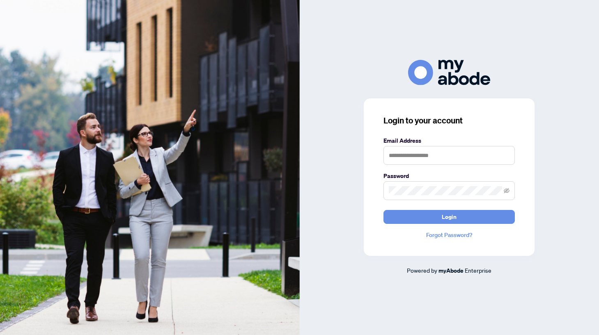 The height and width of the screenshot is (335, 599). I want to click on a: myAbode, so click(451, 271).